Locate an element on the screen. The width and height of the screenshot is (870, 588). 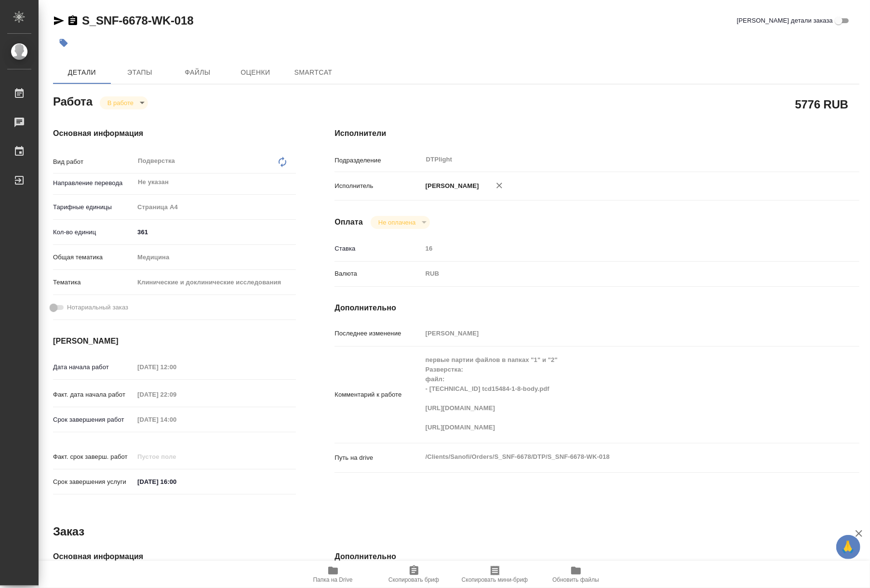
div: Клинические и доклинические исследования is located at coordinates (215, 283).